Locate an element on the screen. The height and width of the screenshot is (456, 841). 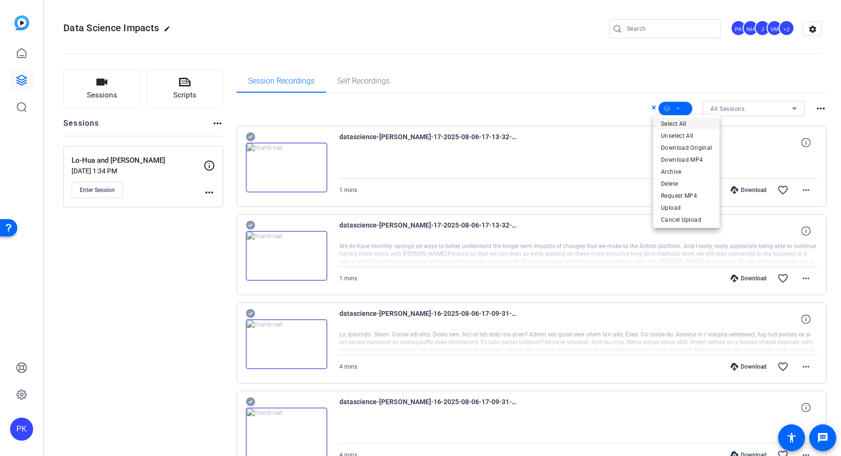
span: Delete is located at coordinates (687, 184).